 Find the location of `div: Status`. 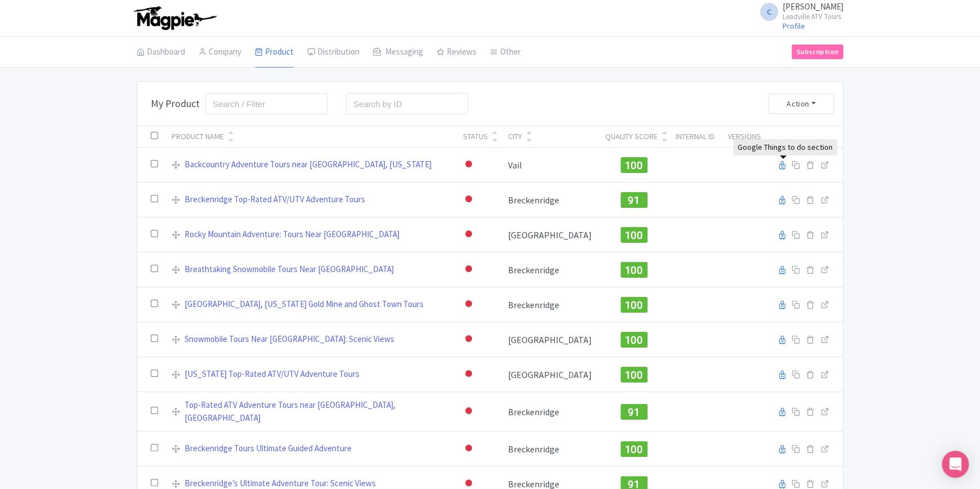

div: Status is located at coordinates (476, 136).